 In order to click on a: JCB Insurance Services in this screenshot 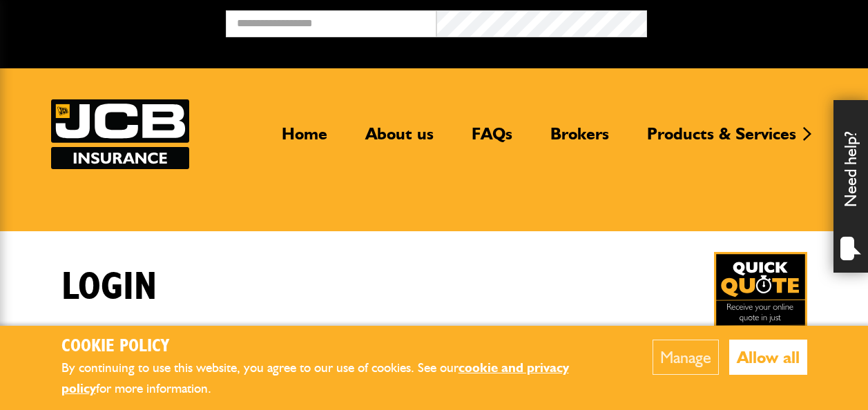, I will do `click(120, 134)`.